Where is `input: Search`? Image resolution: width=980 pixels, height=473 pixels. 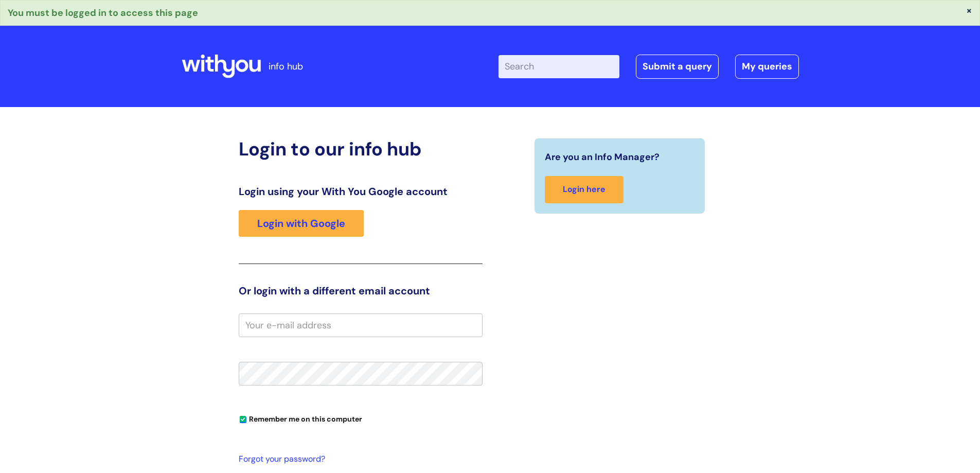
input: Search is located at coordinates (559, 66).